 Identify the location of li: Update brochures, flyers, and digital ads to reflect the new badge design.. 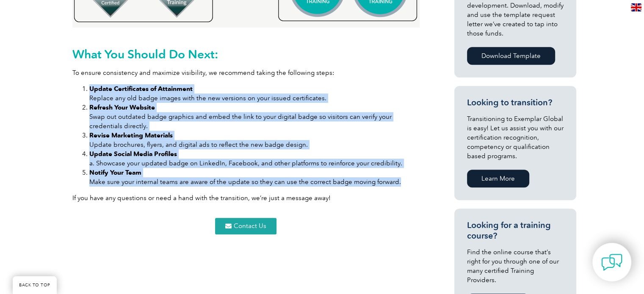
(255, 140).